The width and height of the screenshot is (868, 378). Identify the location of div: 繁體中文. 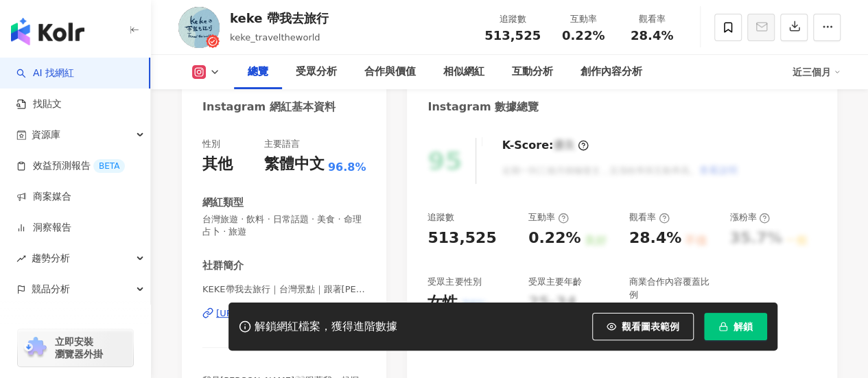
(294, 164).